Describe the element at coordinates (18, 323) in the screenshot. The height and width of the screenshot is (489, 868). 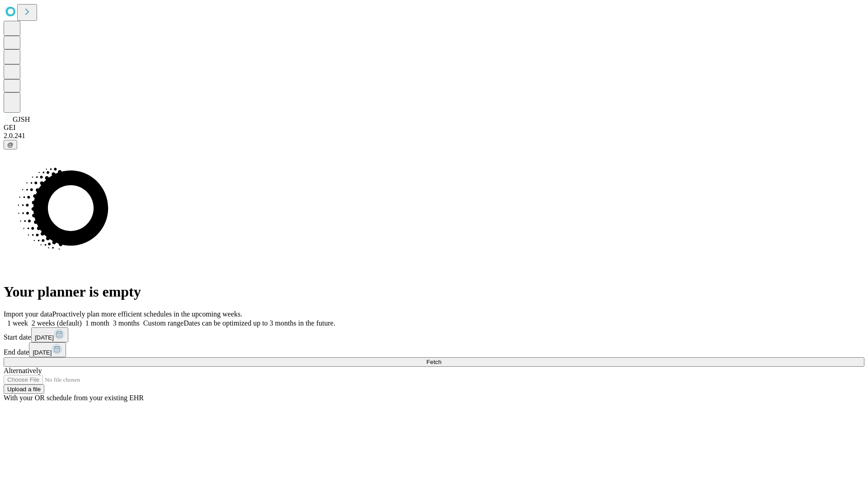
I see `span: 1 week` at that location.